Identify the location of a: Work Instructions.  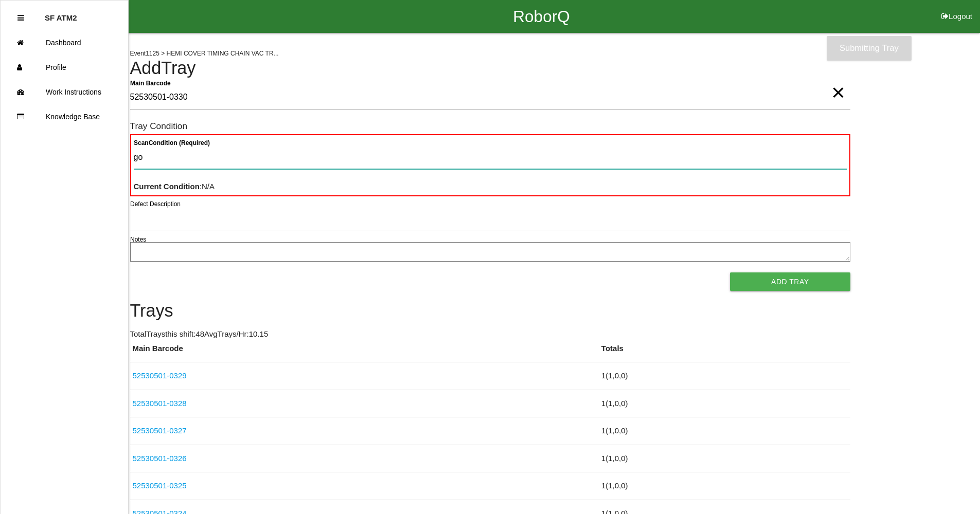
(64, 92).